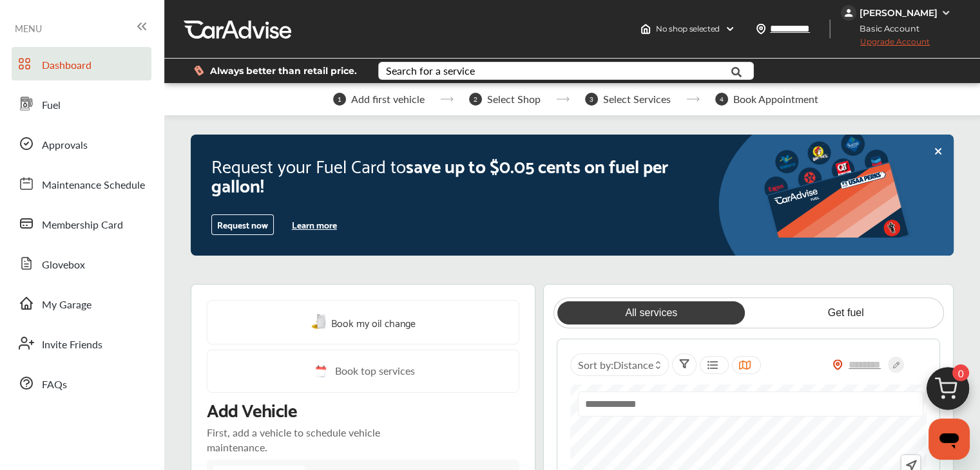 Image resolution: width=980 pixels, height=470 pixels. Describe the element at coordinates (845, 313) in the screenshot. I see `a: Get fuel` at that location.